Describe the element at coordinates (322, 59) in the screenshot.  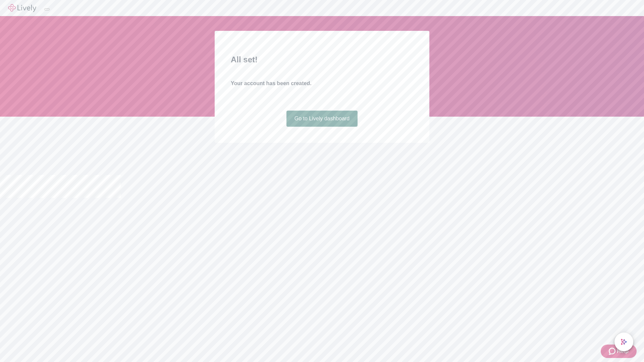
I see `h2: All set!` at that location.